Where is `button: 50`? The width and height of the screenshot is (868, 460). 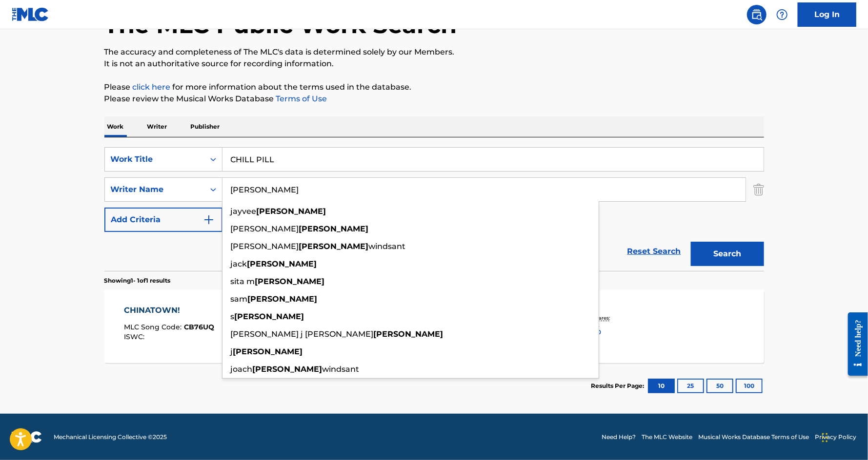
button: 50 is located at coordinates (719, 386).